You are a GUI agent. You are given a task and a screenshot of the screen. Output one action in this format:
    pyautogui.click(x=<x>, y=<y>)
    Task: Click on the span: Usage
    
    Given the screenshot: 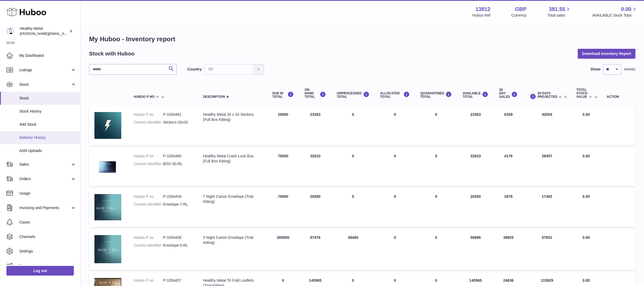 What is the action you would take?
    pyautogui.click(x=48, y=194)
    